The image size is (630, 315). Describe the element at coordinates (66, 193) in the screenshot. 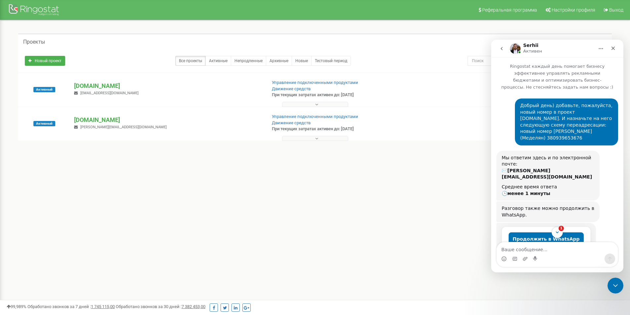

I see `button: Scroll to bottom` at that location.